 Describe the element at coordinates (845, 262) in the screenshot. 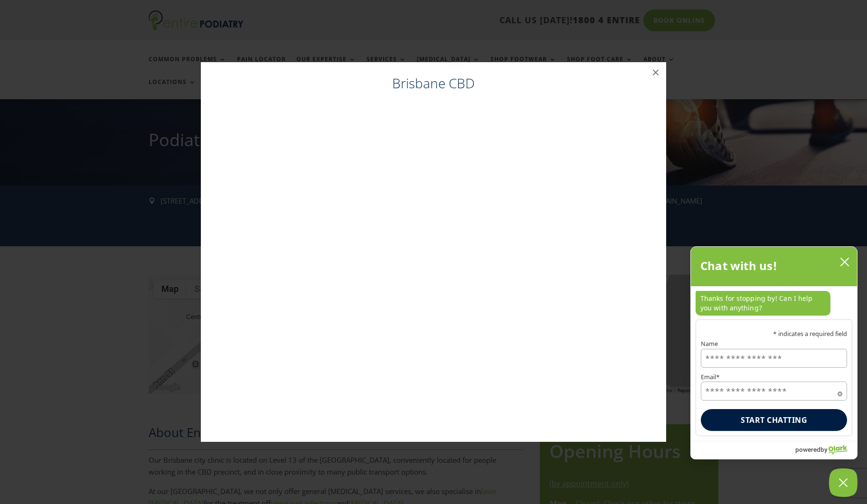

I see `button: close chatbox` at that location.